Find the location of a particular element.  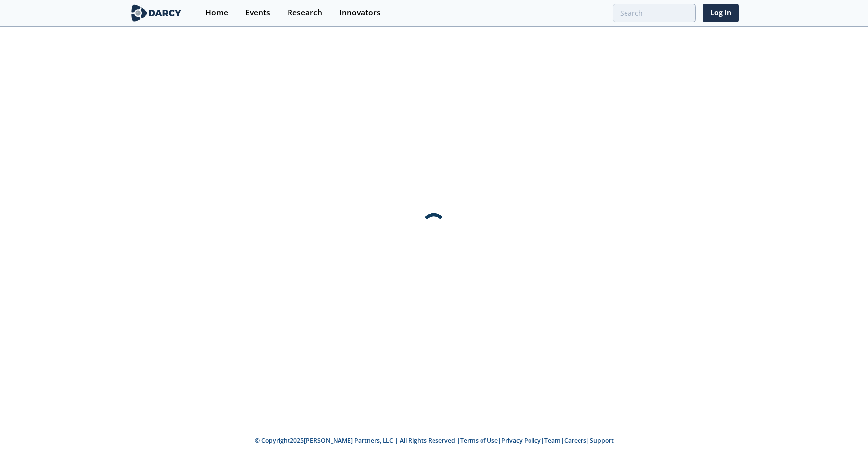

div: Research is located at coordinates (305, 13).